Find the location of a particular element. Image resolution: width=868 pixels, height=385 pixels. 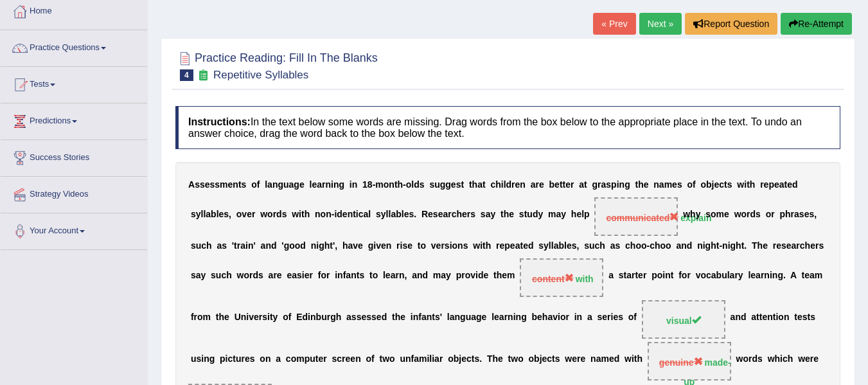

span: 4 is located at coordinates (186, 75).